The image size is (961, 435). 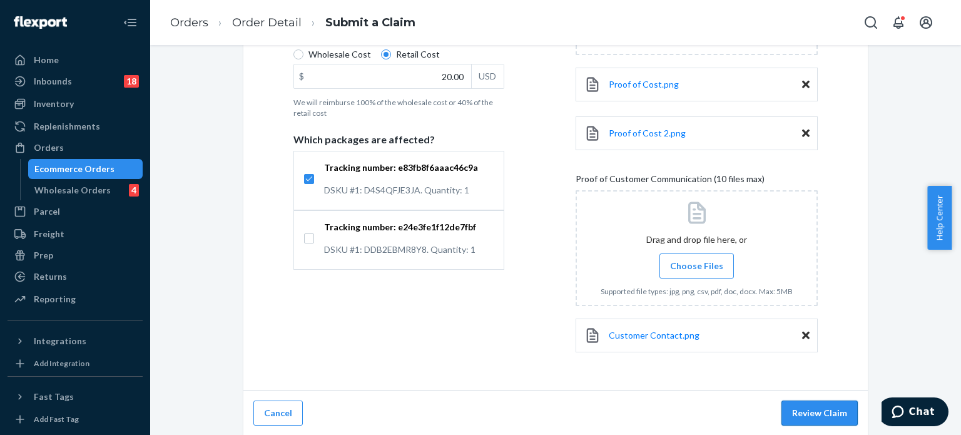 I want to click on button: Open Search Box, so click(x=871, y=23).